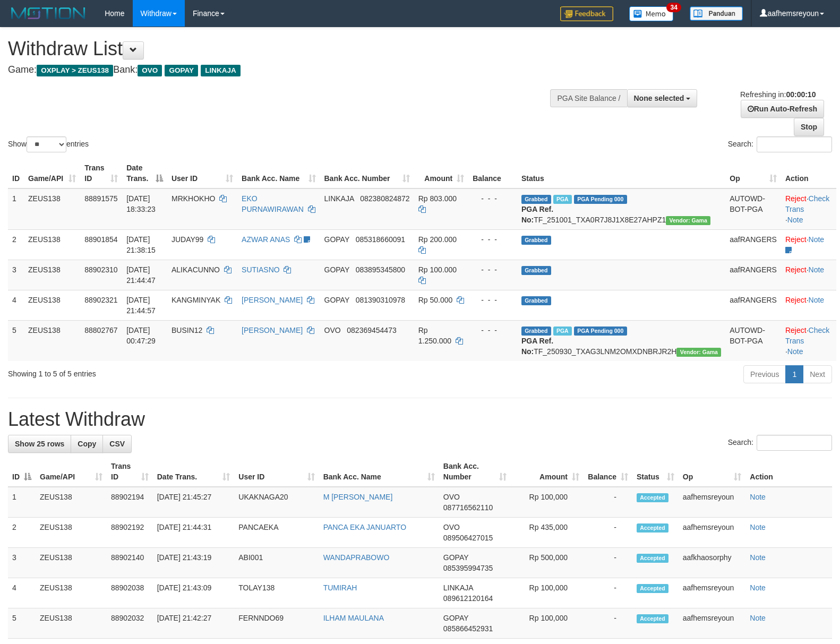  What do you see at coordinates (601, 331) in the screenshot?
I see `span: PGA Pending` at bounding box center [601, 331].